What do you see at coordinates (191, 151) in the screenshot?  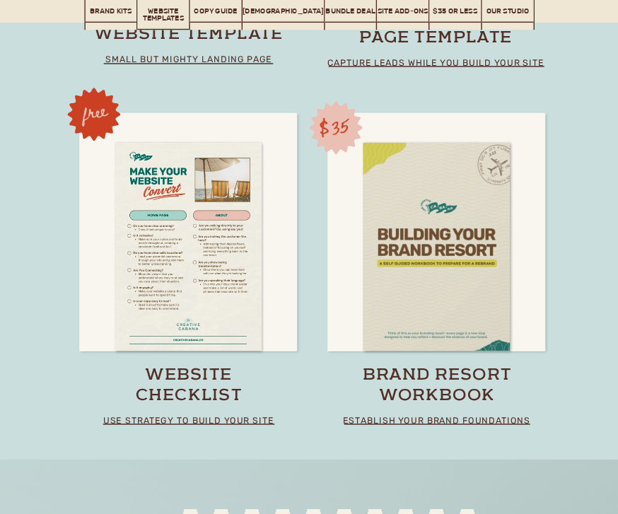 I see `h2: stand out` at bounding box center [191, 151].